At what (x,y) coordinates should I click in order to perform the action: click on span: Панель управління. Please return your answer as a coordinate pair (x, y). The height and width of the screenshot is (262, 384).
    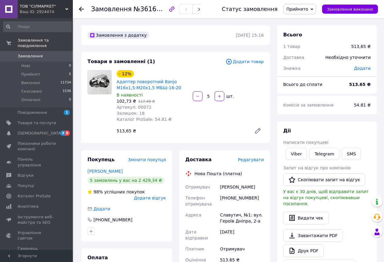
    Looking at the image, I should click on (37, 162).